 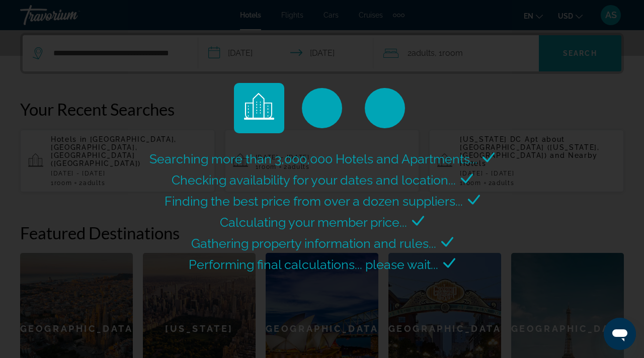 I want to click on span: Performing final calculations... please wait..., so click(x=313, y=264).